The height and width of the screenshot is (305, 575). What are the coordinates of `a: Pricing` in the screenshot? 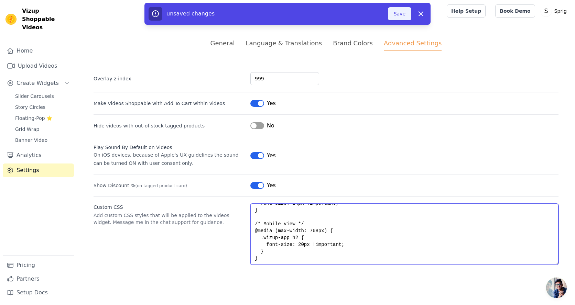 It's located at (38, 265).